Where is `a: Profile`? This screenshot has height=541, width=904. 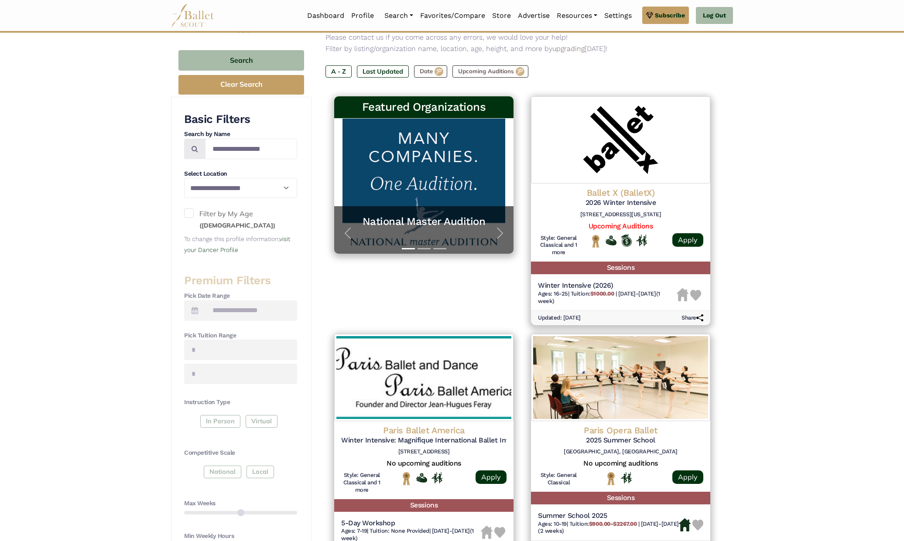 a: Profile is located at coordinates (362, 16).